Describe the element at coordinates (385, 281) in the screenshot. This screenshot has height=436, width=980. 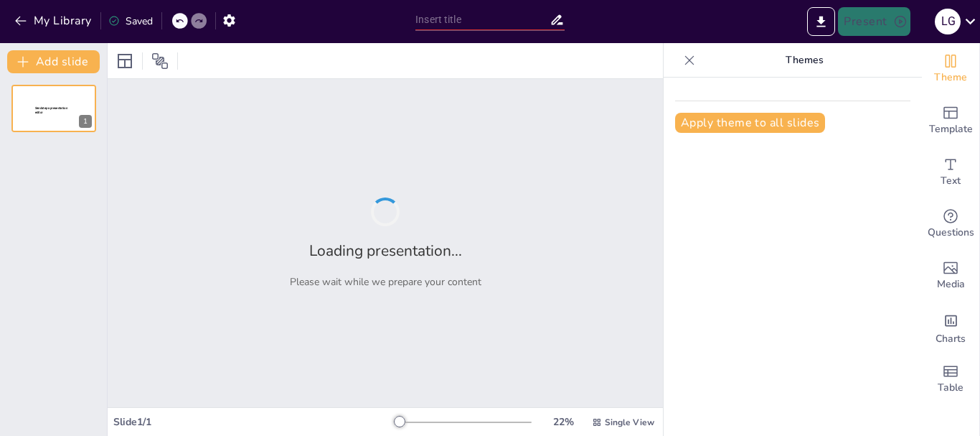
I see `p: Please wait while we prepare your content` at that location.